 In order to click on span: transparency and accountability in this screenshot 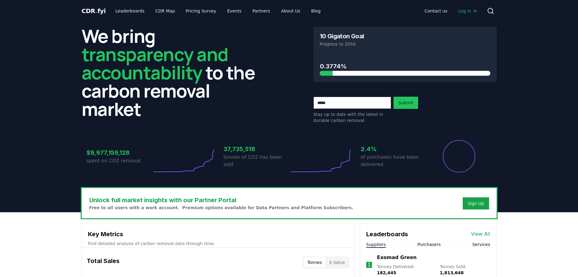, I will do `click(155, 63)`.